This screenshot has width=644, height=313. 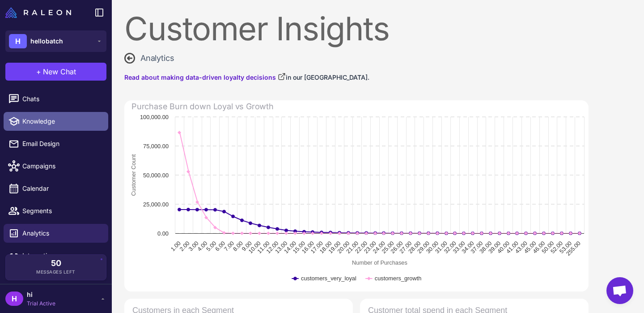 What do you see at coordinates (247, 246) in the screenshot?
I see `text: 9.00` at bounding box center [247, 246].